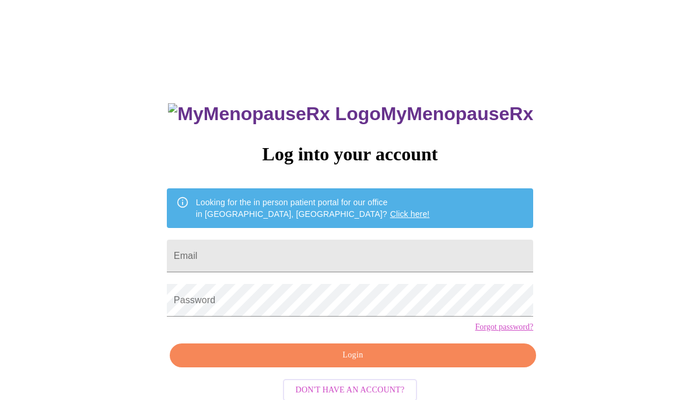  What do you see at coordinates (353, 355) in the screenshot?
I see `span: Login` at bounding box center [353, 355].